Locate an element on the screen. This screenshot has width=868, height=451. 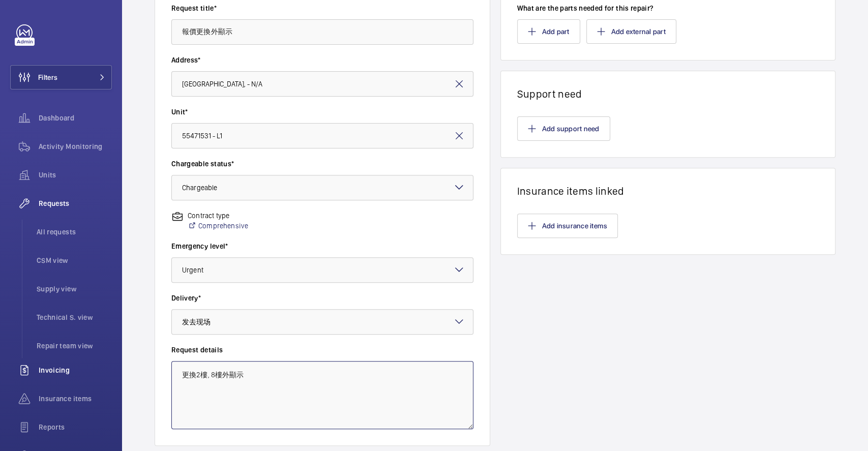
label: Chargeable status* is located at coordinates (322, 164).